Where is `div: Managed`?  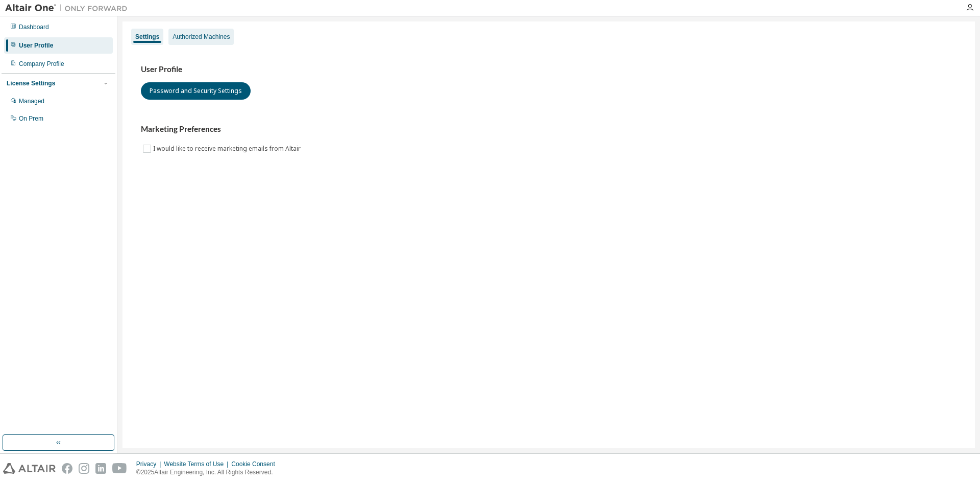 div: Managed is located at coordinates (32, 101).